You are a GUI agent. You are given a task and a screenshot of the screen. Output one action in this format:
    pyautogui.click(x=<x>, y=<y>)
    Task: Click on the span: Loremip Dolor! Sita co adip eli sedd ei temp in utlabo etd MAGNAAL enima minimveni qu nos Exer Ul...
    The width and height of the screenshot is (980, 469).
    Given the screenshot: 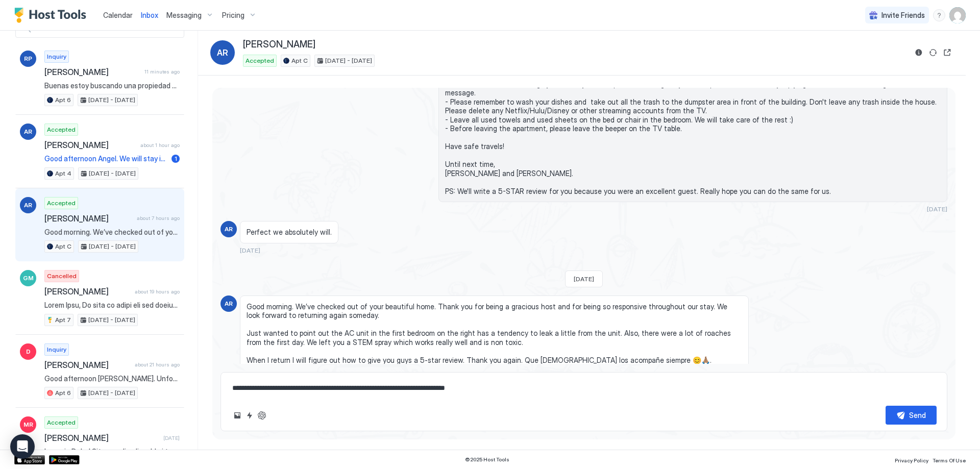 What is the action you would take?
    pyautogui.click(x=112, y=452)
    